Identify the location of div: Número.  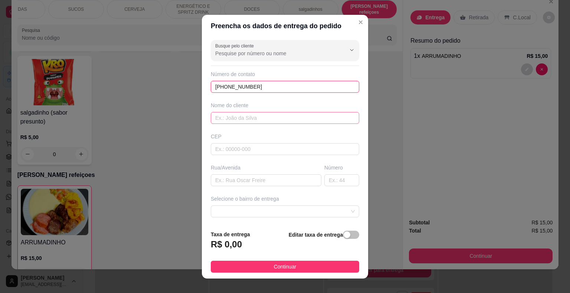
(342, 168).